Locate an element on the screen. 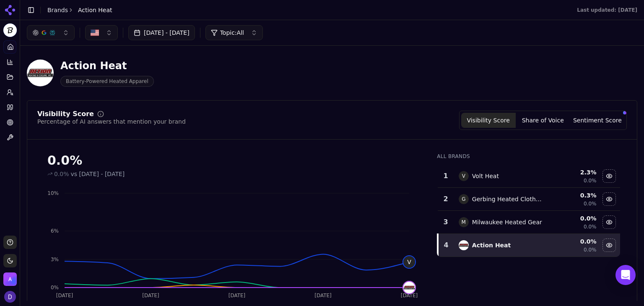 Image resolution: width=644 pixels, height=306 pixels. span: G is located at coordinates (464, 199).